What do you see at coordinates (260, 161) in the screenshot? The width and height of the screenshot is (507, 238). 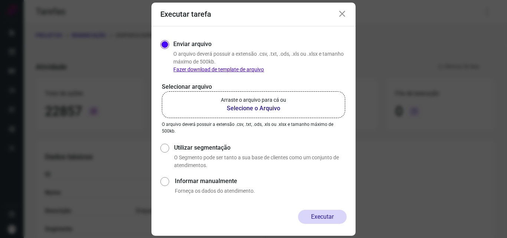 I see `p: O Segmento pode ser tanto a sua base de clientes como um conjunto de atendimentos.` at bounding box center [260, 161].